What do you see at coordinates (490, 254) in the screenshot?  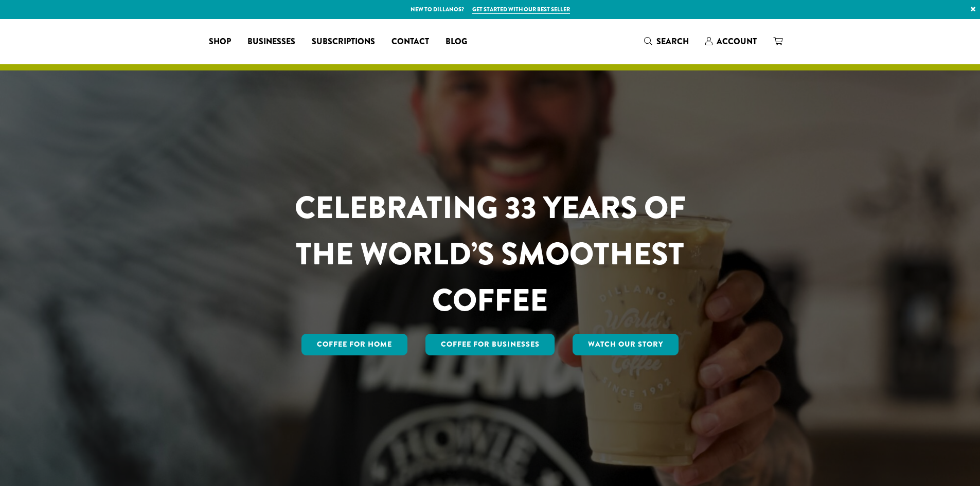 I see `h1: CELEBRATING 33 YEARS OF THE WORLD’S SMOOTHEST COFFEE` at bounding box center [490, 254].